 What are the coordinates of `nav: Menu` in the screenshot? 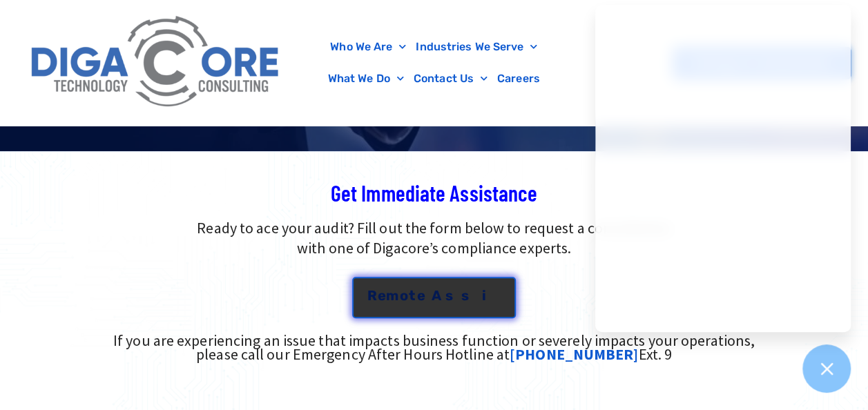 It's located at (434, 63).